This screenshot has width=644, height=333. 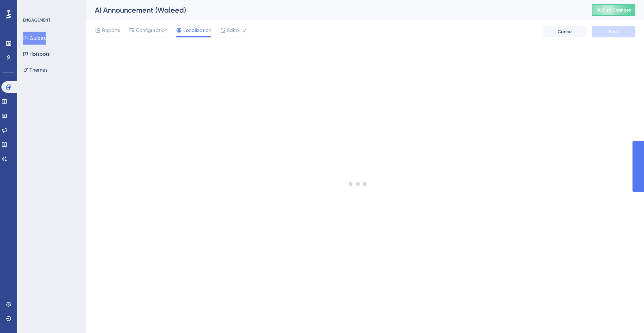 I want to click on button: Guides, so click(x=34, y=38).